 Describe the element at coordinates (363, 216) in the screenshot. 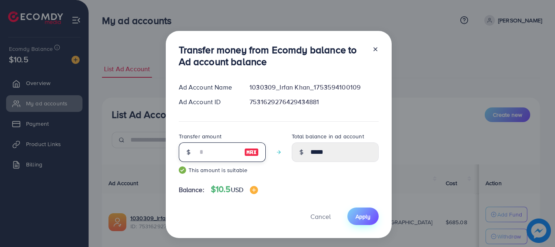

I see `button: Apply` at that location.